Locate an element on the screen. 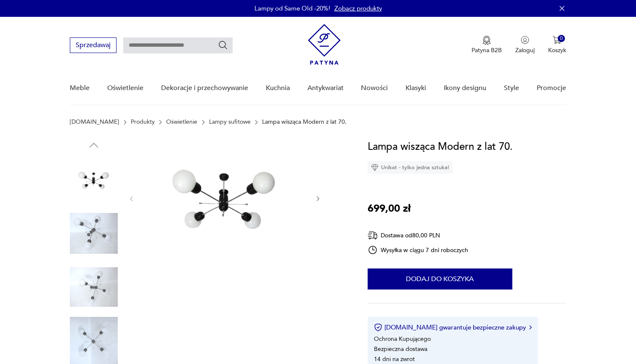  a: Lampy sufitowe is located at coordinates (230, 122).